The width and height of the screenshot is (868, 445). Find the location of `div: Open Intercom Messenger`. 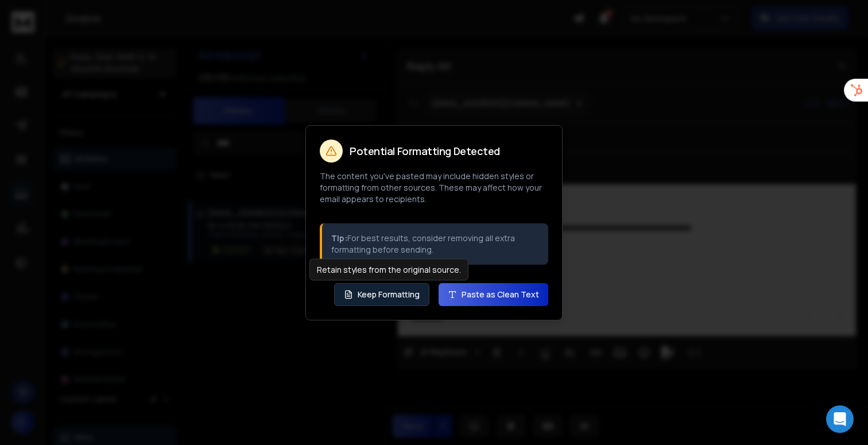

div: Open Intercom Messenger is located at coordinates (839, 419).